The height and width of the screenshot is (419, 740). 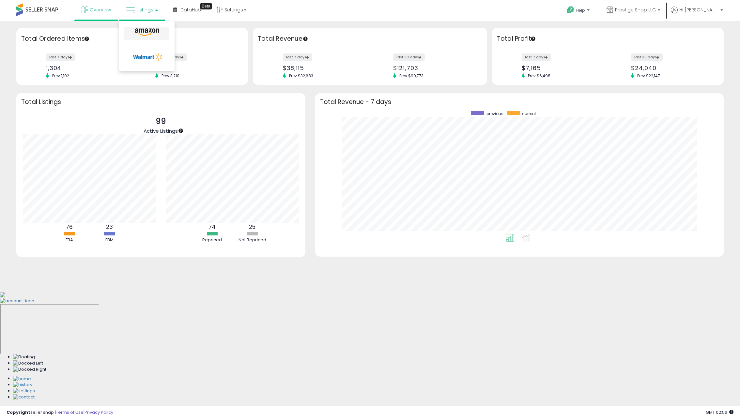 What do you see at coordinates (24, 357) in the screenshot?
I see `img: Floating` at bounding box center [24, 357].